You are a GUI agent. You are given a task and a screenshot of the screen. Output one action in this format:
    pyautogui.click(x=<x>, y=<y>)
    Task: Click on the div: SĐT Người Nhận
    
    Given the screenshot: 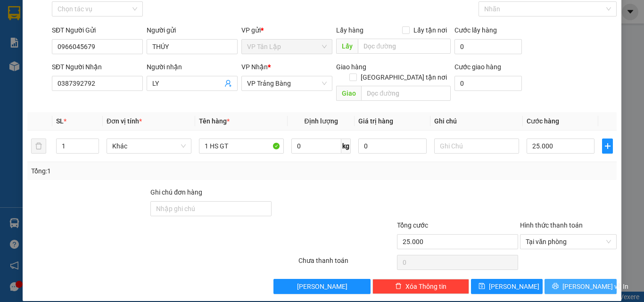 What is the action you would take?
    pyautogui.click(x=97, y=67)
    